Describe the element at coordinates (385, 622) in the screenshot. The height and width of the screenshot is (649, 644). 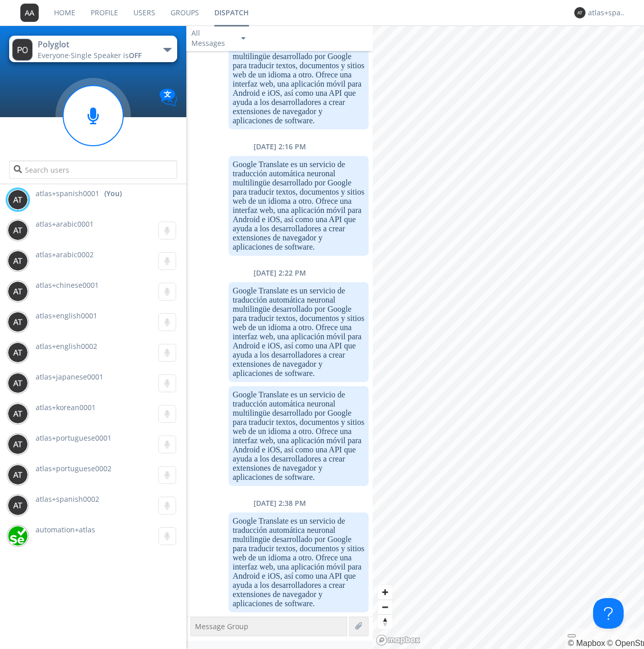
I see `button: Reset bearing to north` at that location.